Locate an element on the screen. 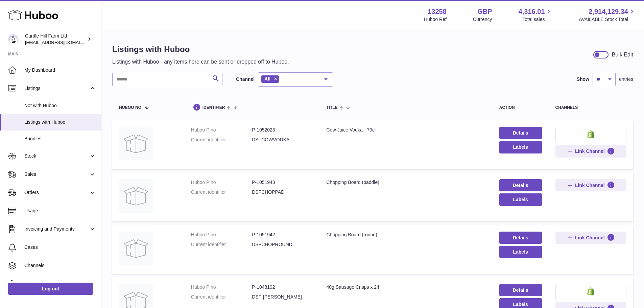  dd: DSFCHOPPAD is located at coordinates (282, 192).